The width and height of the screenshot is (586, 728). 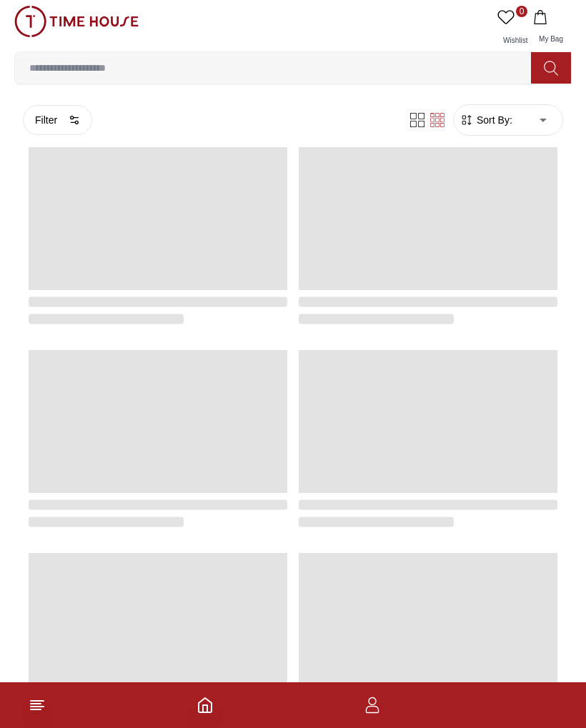 I want to click on a: 0Wishlist, so click(x=512, y=29).